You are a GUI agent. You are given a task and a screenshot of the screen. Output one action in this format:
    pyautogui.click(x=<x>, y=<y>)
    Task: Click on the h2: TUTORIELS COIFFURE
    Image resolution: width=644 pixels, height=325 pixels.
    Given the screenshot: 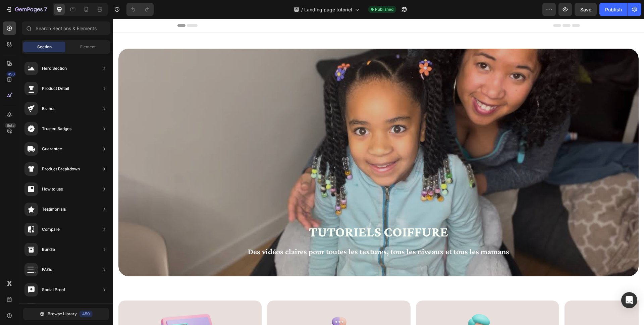 What is the action you would take?
    pyautogui.click(x=266, y=213)
    